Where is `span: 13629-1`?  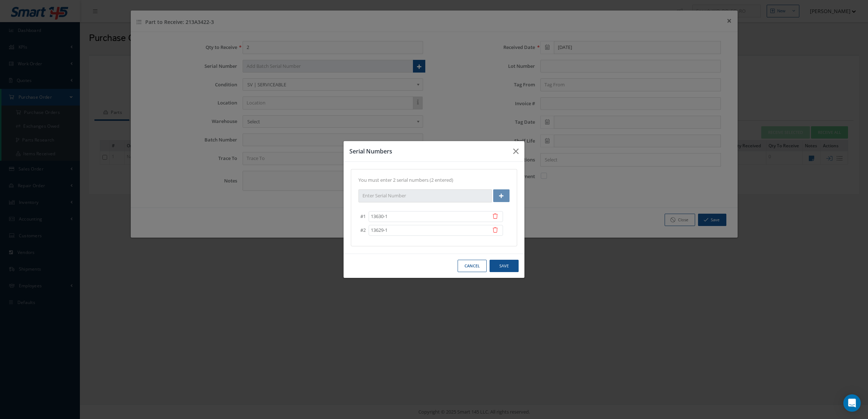
span: 13629-1 is located at coordinates (379, 230).